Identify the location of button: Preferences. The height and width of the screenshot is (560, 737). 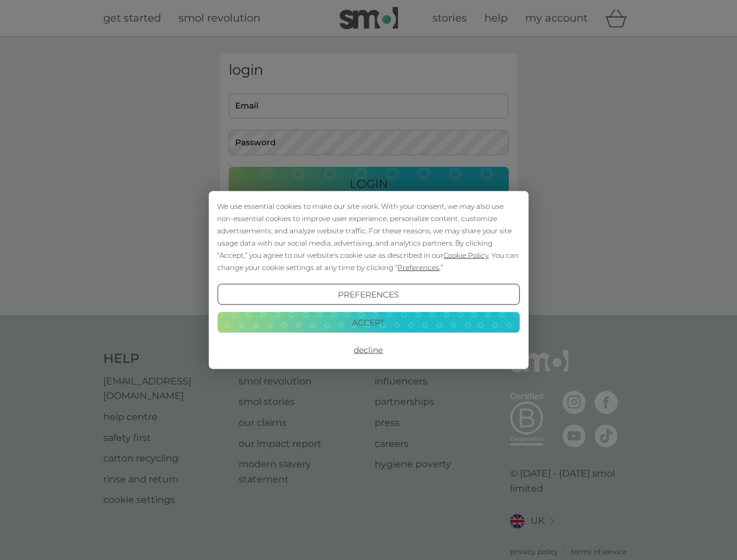
(368, 294).